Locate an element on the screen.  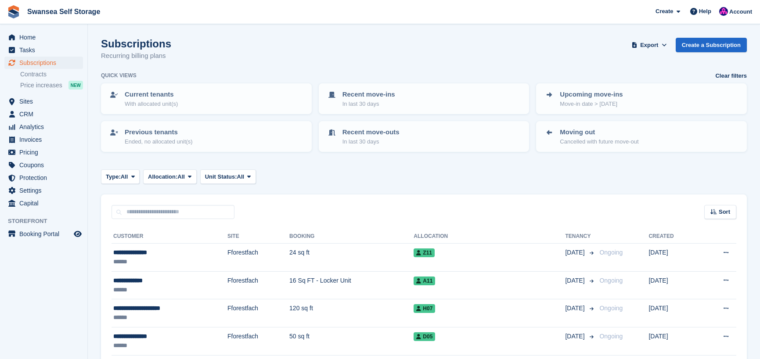
span: Type: is located at coordinates (113, 177).